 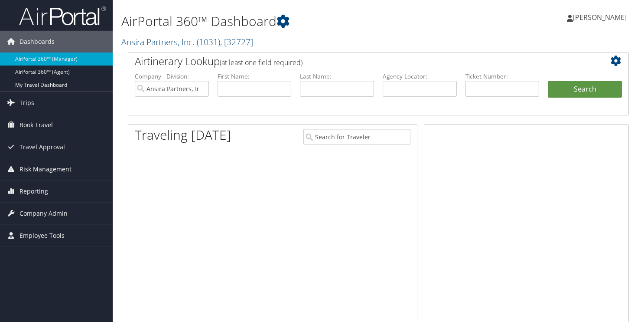 What do you see at coordinates (171, 76) in the screenshot?
I see `label: Company - Division:` at bounding box center [171, 76].